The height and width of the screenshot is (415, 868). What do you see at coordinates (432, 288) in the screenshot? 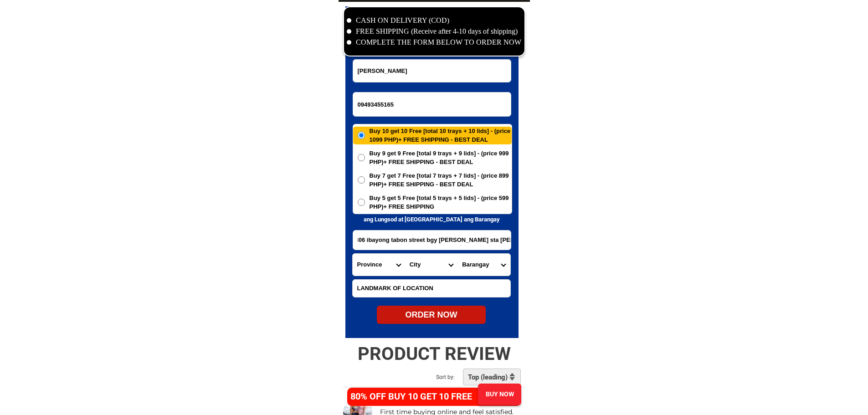
I see `input: Input LANDMARKOFLOCATION` at bounding box center [432, 288].